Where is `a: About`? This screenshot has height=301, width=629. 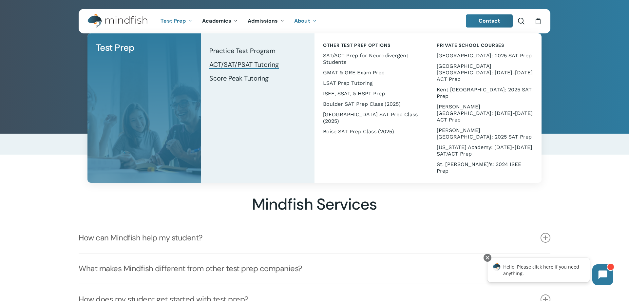 a: About is located at coordinates (305, 21).